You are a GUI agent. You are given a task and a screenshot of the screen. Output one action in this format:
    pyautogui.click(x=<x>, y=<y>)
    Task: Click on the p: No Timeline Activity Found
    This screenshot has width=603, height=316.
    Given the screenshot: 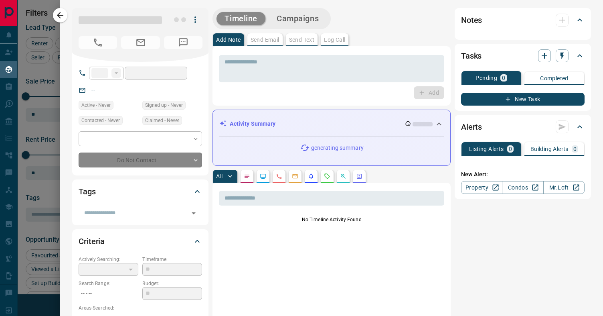 What is the action you would take?
    pyautogui.click(x=332, y=219)
    